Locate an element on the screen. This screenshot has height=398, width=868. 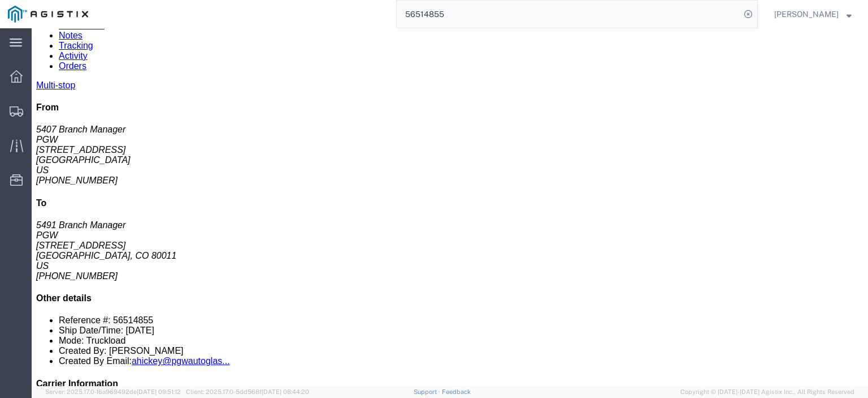
a: Feedback is located at coordinates (456, 392).